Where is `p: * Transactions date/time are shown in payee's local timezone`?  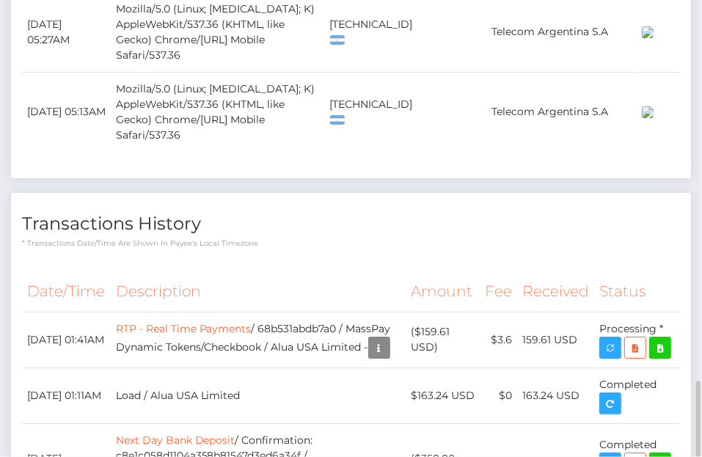
p: * Transactions date/time are shown in payee's local timezone is located at coordinates (351, 243).